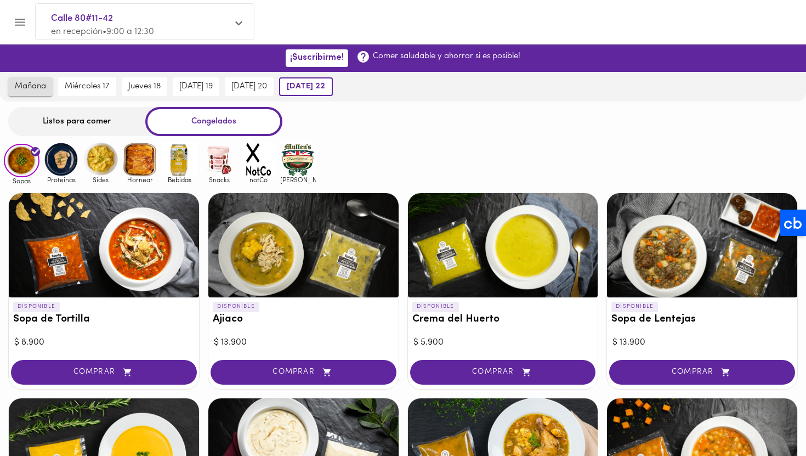 The width and height of the screenshot is (806, 456). I want to click on div: Ajiaco, so click(303, 245).